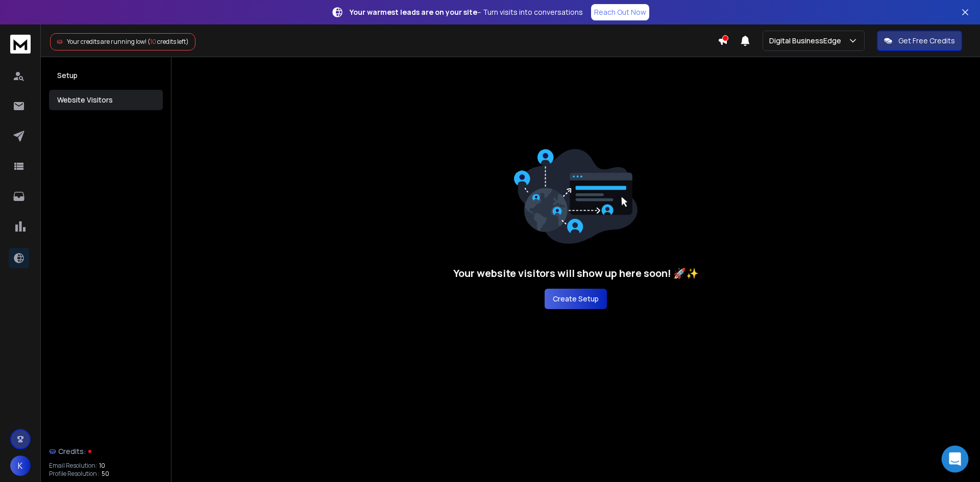 This screenshot has height=482, width=980. Describe the element at coordinates (107, 42) in the screenshot. I see `span: Your credits are running low!` at that location.